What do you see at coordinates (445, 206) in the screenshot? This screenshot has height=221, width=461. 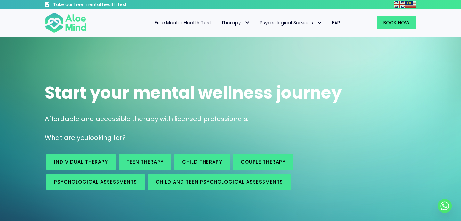 I see `a: Whatsapp` at bounding box center [445, 206].